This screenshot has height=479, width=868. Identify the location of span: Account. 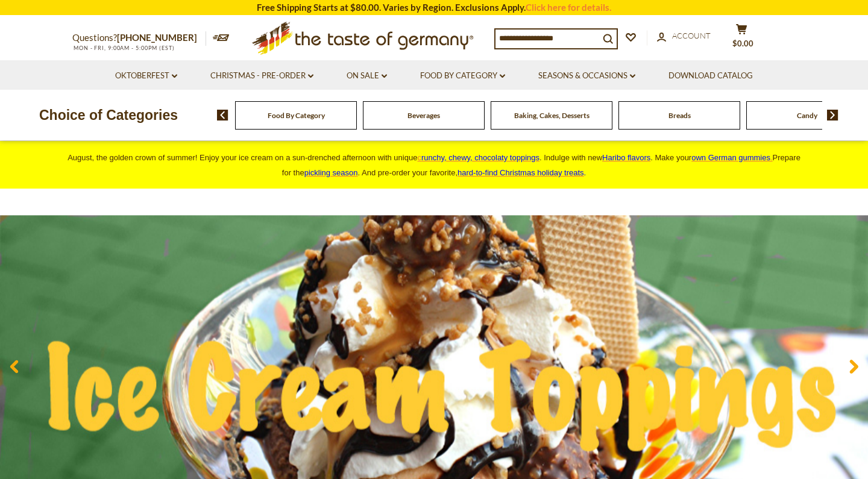
(691, 36).